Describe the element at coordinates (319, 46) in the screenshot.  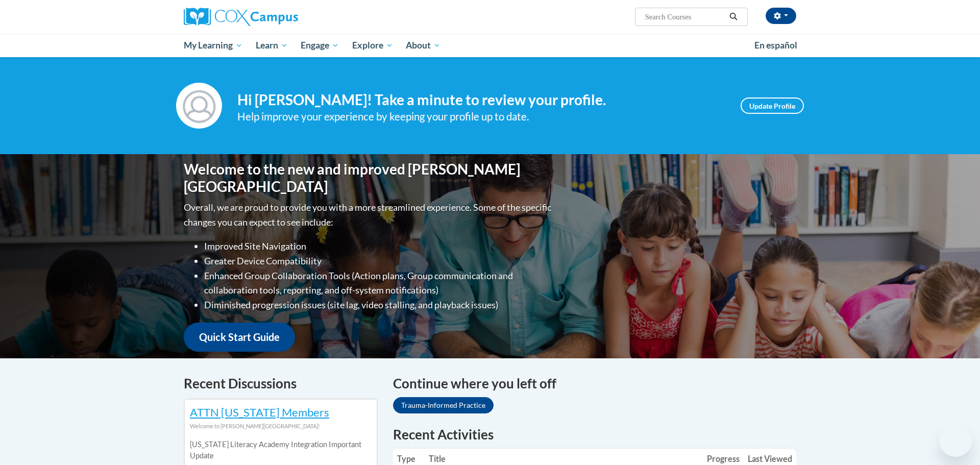
I see `span: Engage` at that location.